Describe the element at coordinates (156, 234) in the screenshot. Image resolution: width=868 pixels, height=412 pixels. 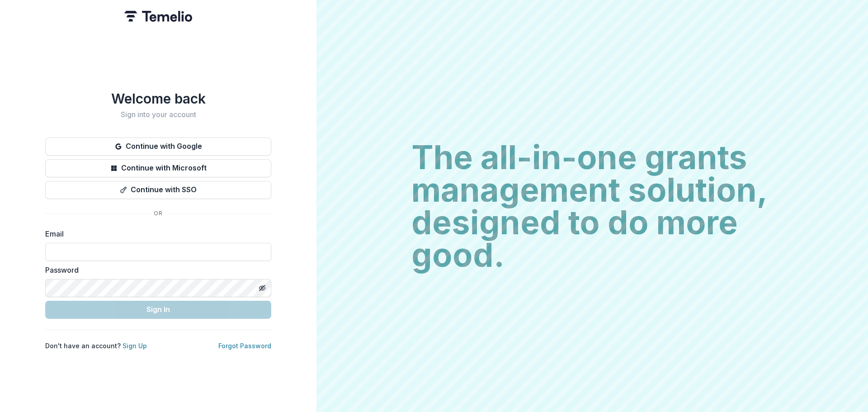
I see `label: Email` at that location.